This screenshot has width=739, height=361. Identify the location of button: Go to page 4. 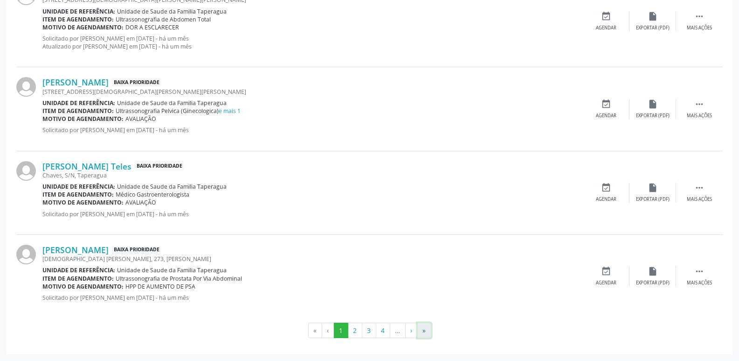
(383, 330).